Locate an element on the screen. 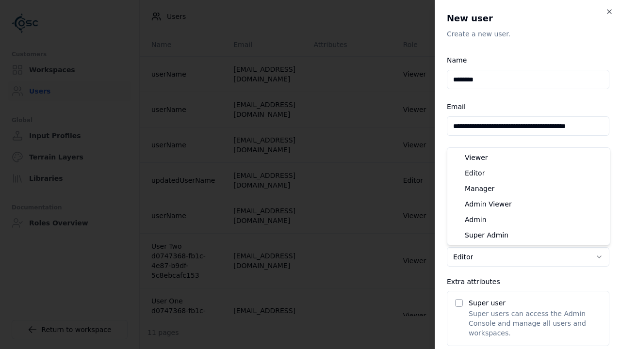 This screenshot has height=349, width=621. span: Admin is located at coordinates (475, 220).